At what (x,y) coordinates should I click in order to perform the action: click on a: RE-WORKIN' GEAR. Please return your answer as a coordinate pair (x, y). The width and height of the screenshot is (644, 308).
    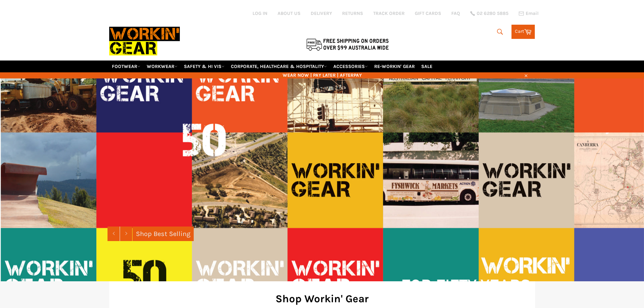
    Looking at the image, I should click on (395, 66).